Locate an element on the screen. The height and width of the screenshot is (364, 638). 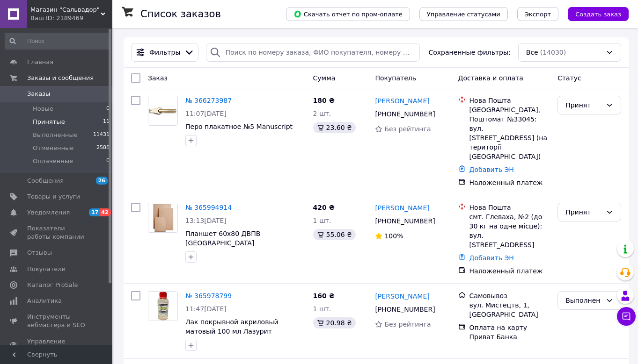
span: Аналитика is located at coordinates (44, 301).